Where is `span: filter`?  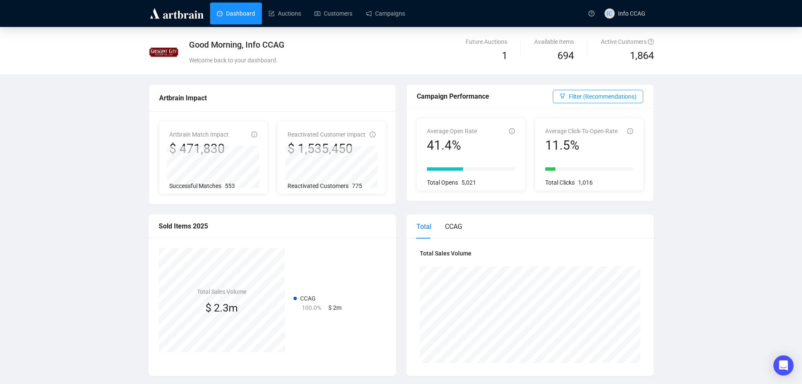 span: filter is located at coordinates (563, 96).